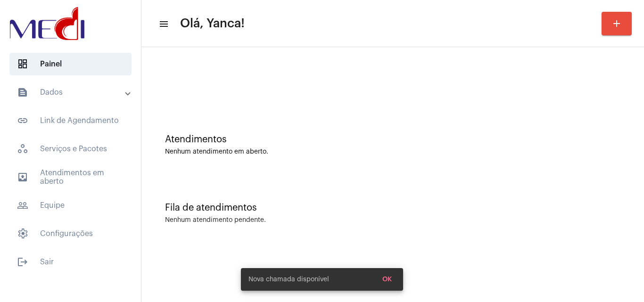  I want to click on div: Fila de atendimentos, so click(393, 207).